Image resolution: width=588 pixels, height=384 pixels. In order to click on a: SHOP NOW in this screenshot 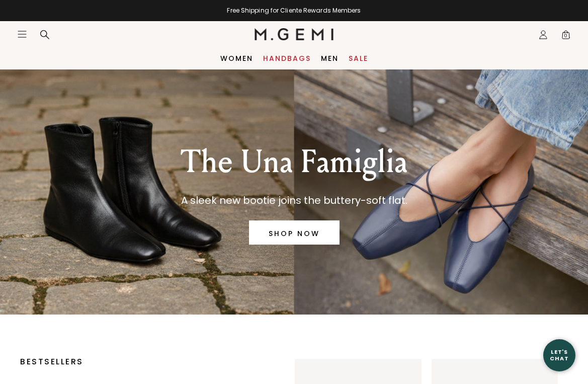, I will do `click(294, 233)`.